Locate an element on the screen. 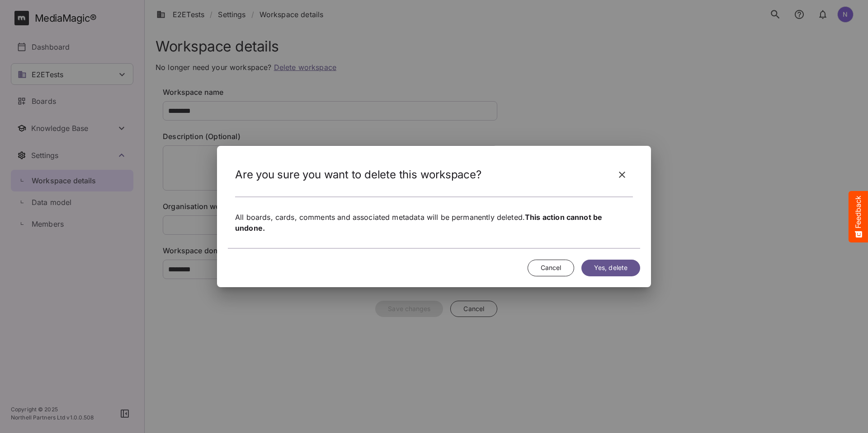 Image resolution: width=868 pixels, height=433 pixels. span: Yes, delete is located at coordinates (611, 268).